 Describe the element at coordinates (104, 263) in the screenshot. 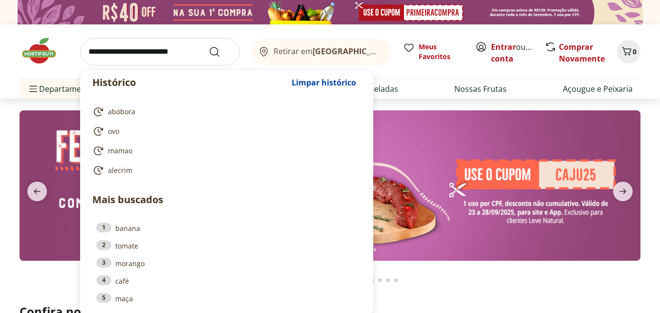

I see `div: 3` at that location.